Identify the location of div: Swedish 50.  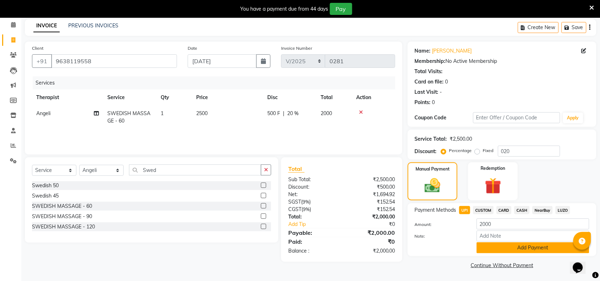
(45, 185).